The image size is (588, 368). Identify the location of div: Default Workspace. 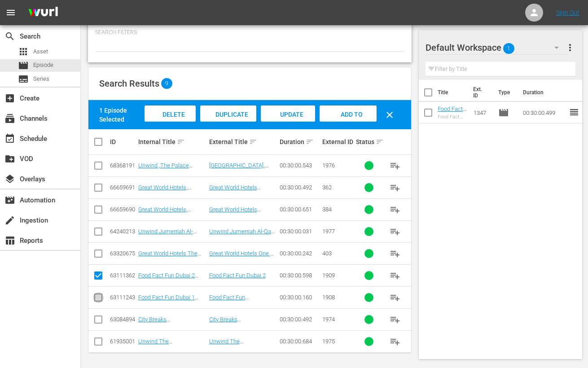
(496, 48).